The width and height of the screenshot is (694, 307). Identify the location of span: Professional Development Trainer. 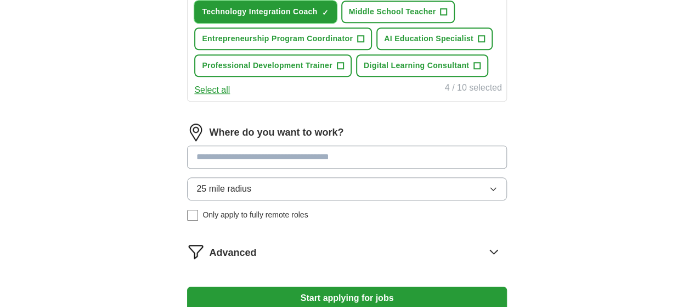
(267, 65).